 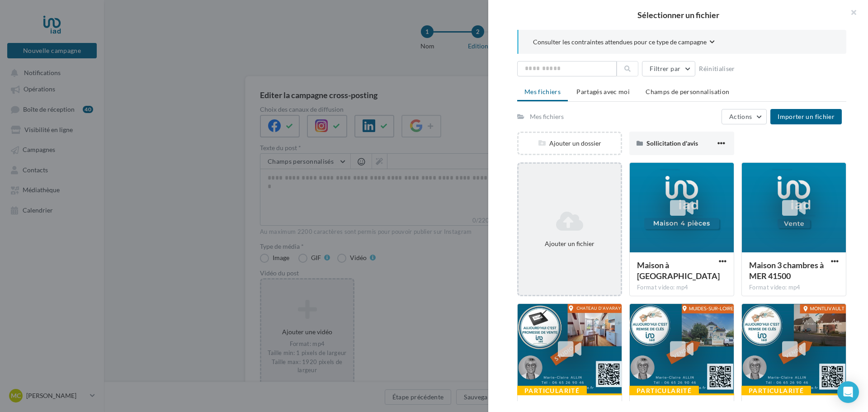 I want to click on span: Importer un fichier, so click(x=806, y=116).